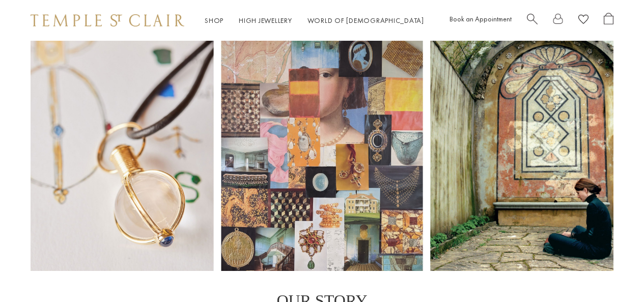  I want to click on a: Open Shopping Bag, so click(609, 20).